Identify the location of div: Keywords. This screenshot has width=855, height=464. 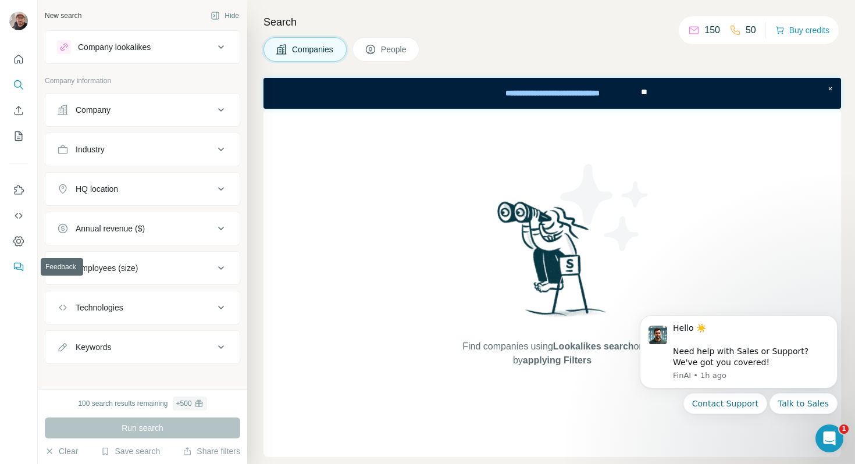
(93, 347).